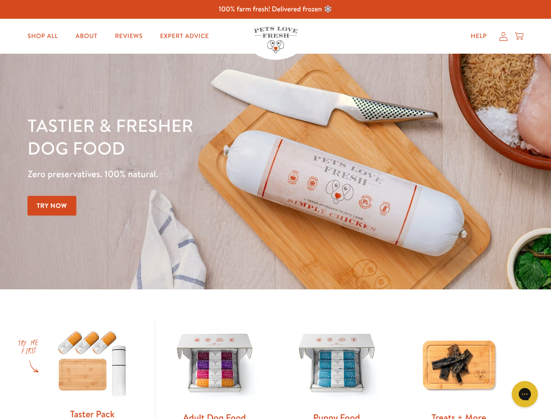  Describe the element at coordinates (276, 40) in the screenshot. I see `img: Pets Love Fresh` at that location.